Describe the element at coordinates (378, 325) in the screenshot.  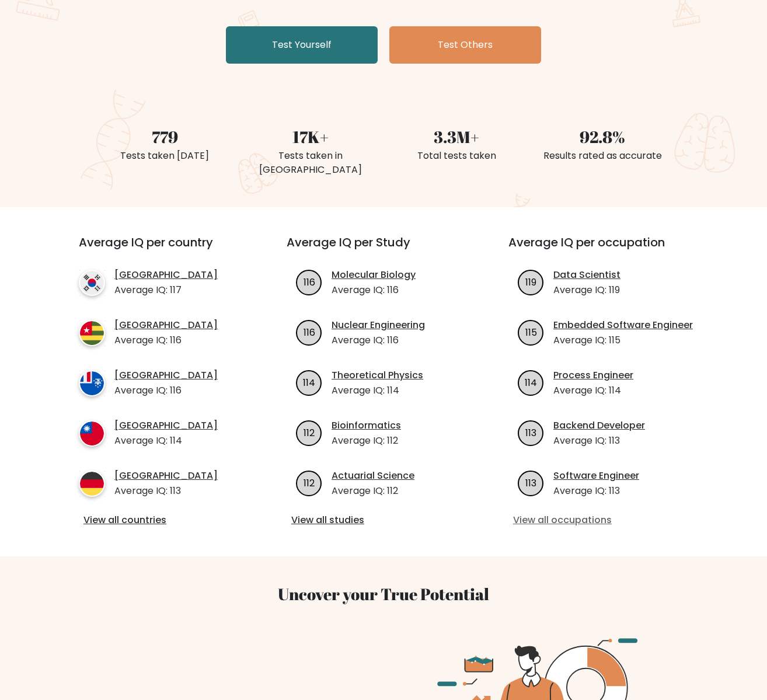
I see `a: Nuclear Engineering` at that location.